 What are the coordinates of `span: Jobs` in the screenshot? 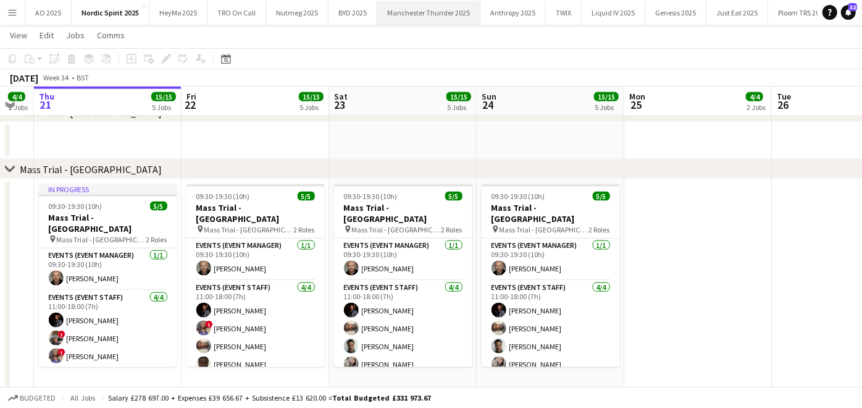 It's located at (75, 35).